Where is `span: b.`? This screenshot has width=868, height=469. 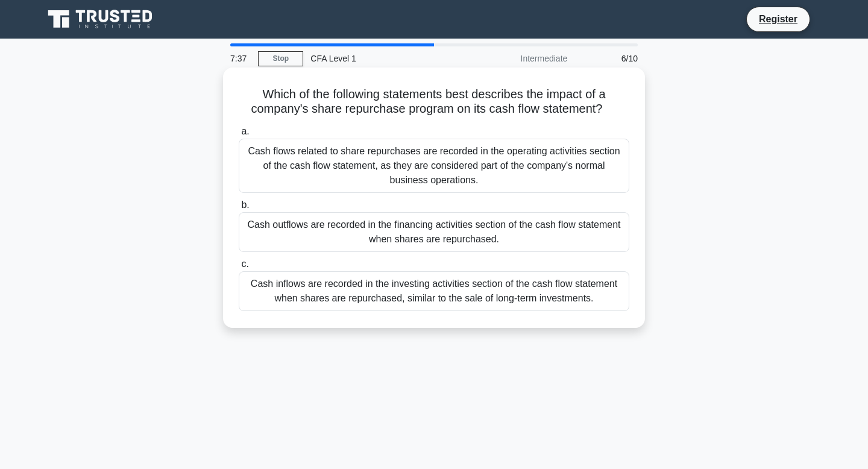 span: b. is located at coordinates (245, 205).